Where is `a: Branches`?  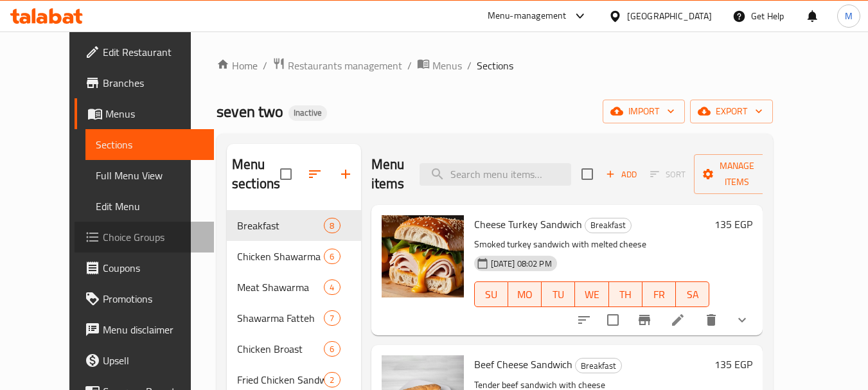
a: Branches is located at coordinates (145, 83).